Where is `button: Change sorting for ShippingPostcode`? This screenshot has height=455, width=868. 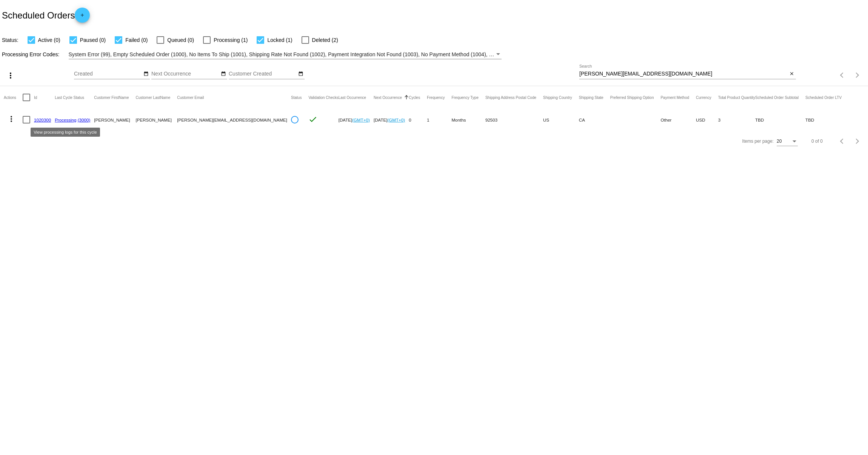
button: Change sorting for ShippingPostcode is located at coordinates (510, 98).